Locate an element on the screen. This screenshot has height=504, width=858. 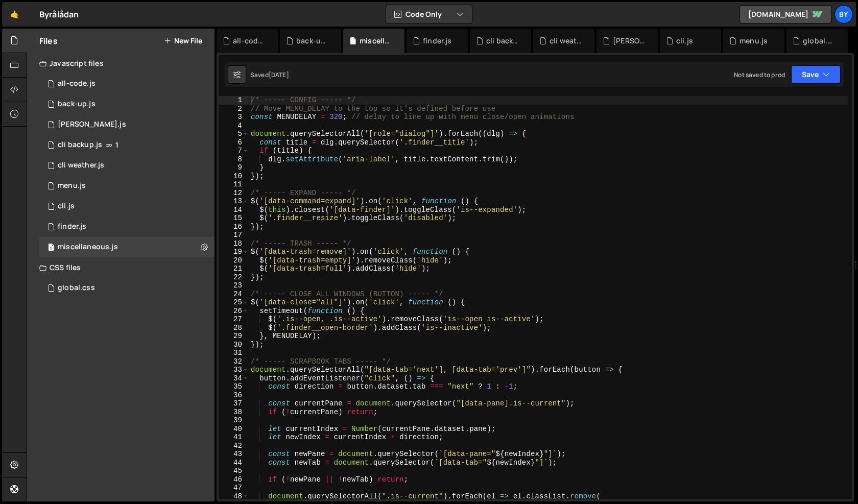
div: 29 is located at coordinates (233, 336).